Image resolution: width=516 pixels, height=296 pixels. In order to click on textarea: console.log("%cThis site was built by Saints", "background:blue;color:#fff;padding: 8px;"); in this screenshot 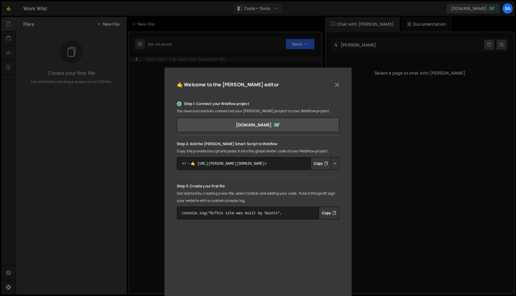, I will do `click(258, 213)`.